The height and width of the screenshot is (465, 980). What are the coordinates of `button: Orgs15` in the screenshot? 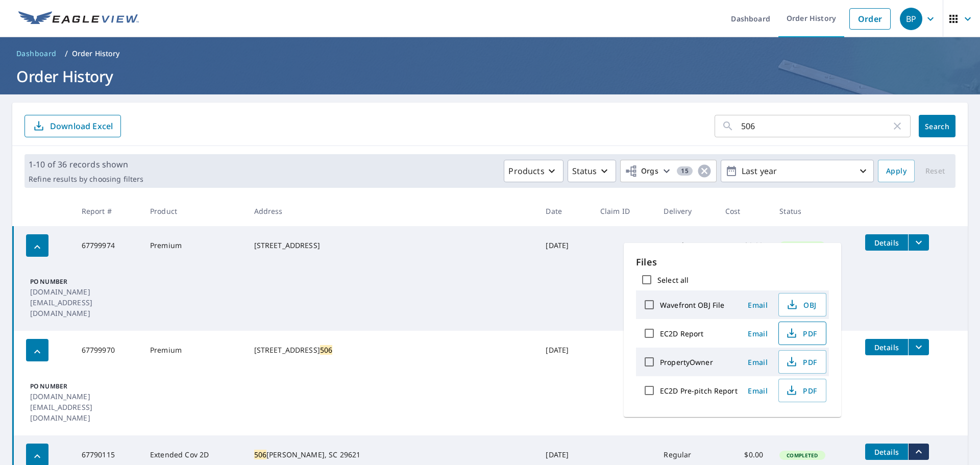 It's located at (668, 171).